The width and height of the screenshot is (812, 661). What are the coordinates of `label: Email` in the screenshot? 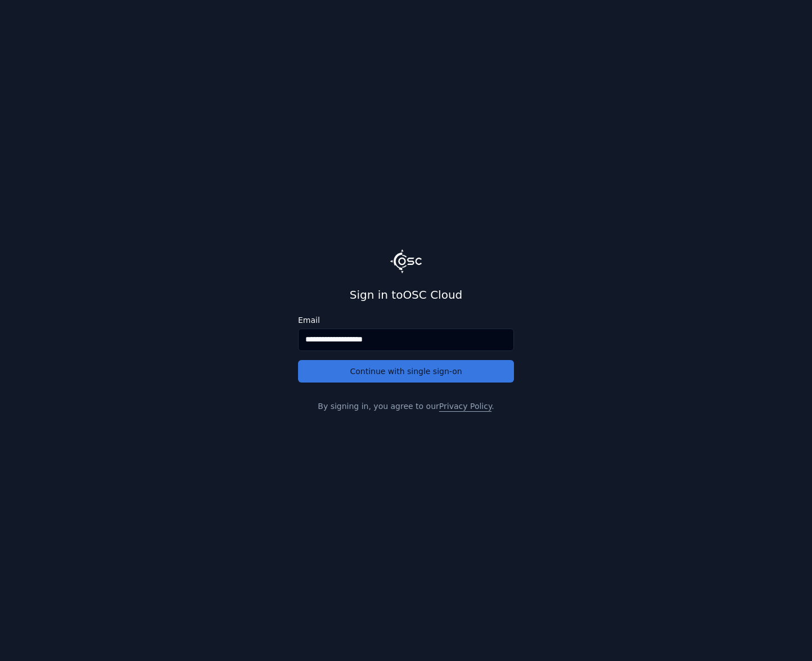 It's located at (406, 320).